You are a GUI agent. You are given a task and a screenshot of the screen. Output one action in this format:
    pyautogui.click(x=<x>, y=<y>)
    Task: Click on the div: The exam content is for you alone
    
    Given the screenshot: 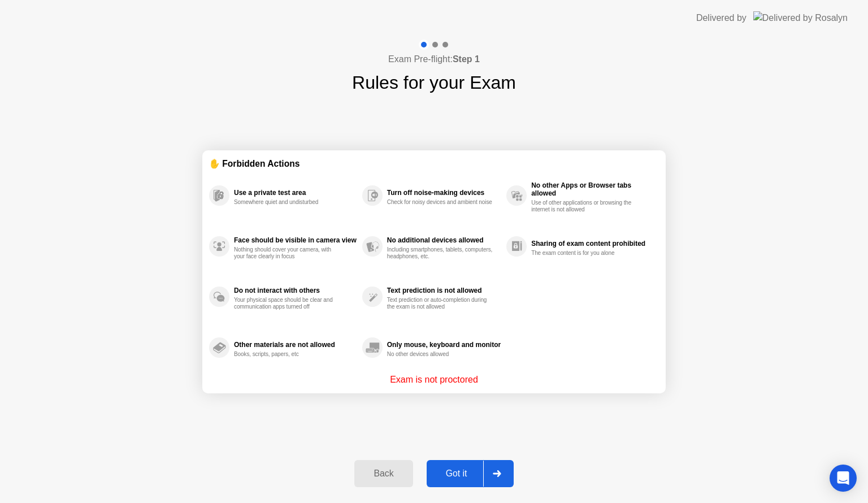 What is the action you would take?
    pyautogui.click(x=585, y=254)
    